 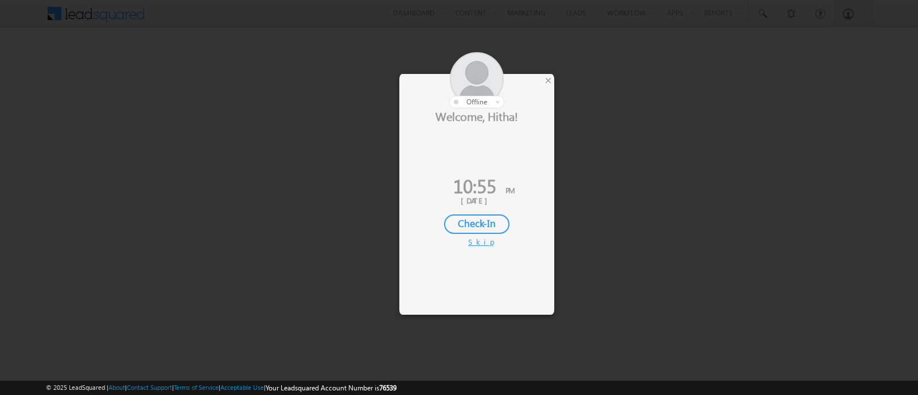 I want to click on span: 76539, so click(x=388, y=388).